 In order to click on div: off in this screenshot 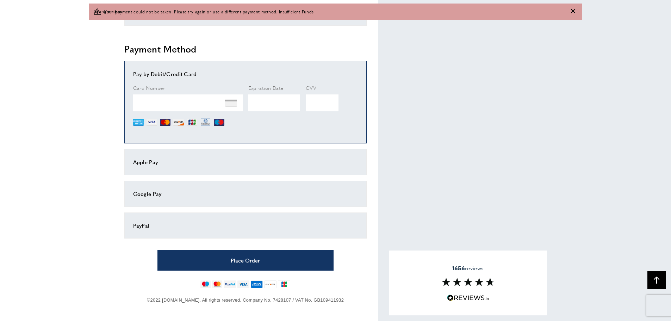, I will do `click(336, 11)`.